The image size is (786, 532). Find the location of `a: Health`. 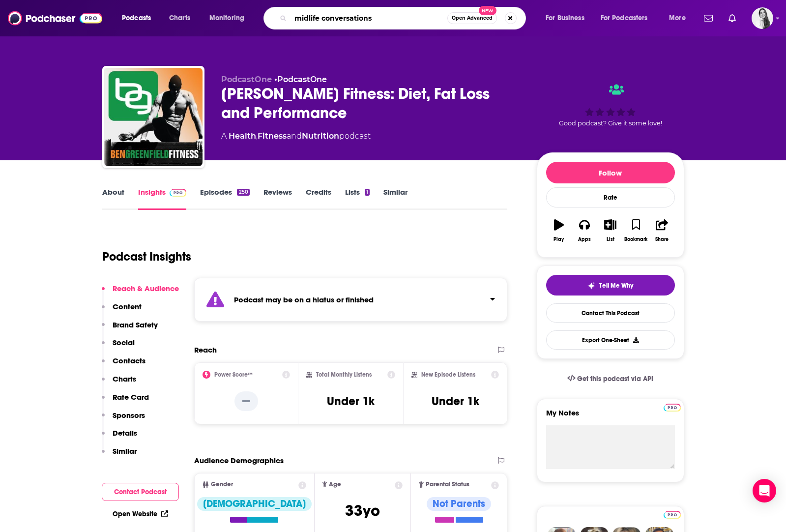

a: Health is located at coordinates (242, 135).